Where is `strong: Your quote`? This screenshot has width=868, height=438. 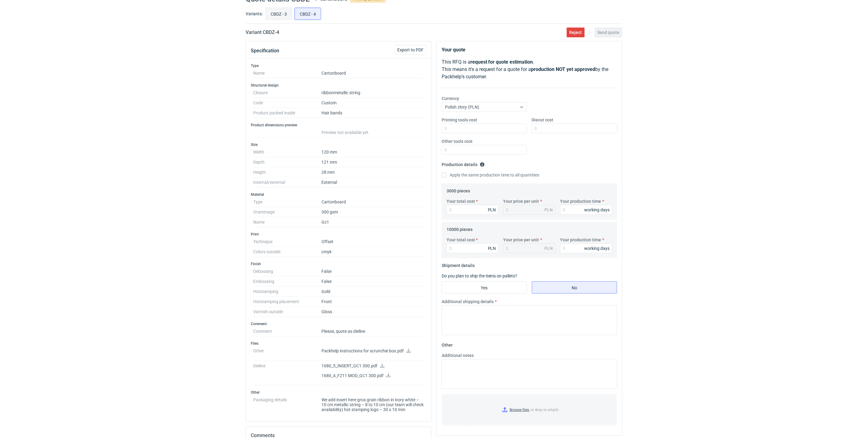 strong: Your quote is located at coordinates (453, 50).